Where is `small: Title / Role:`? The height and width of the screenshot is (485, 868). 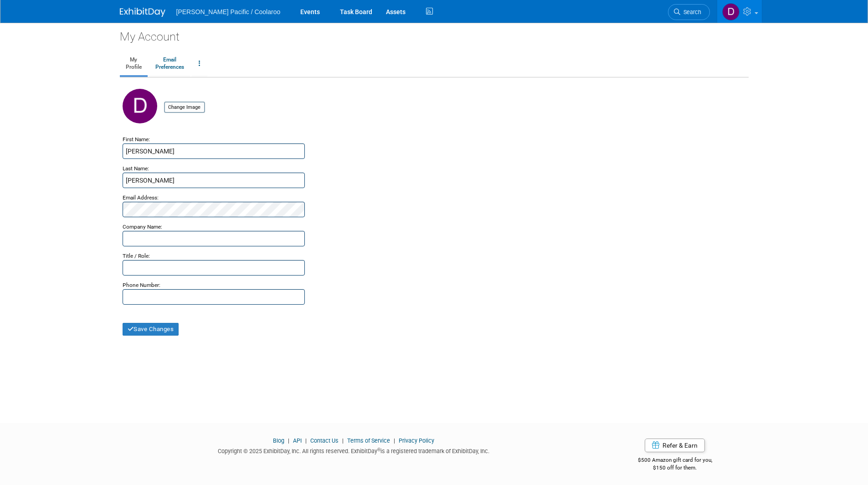
small: Title / Role: is located at coordinates (137, 256).